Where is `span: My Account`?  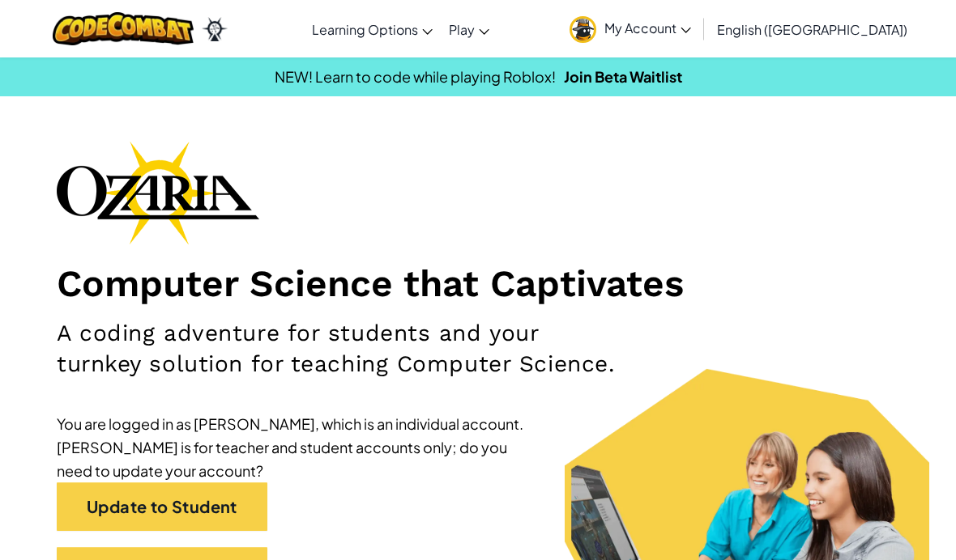
span: My Account is located at coordinates (647, 28).